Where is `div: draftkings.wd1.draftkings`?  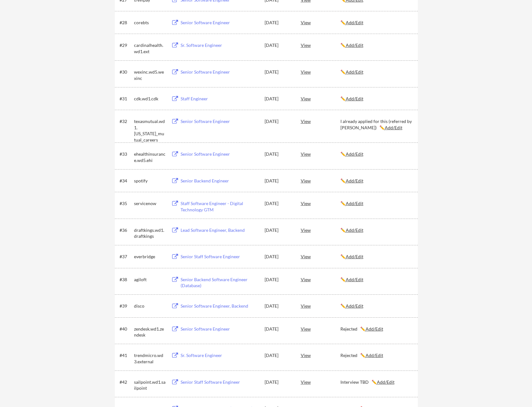 div: draftkings.wd1.draftkings is located at coordinates (150, 233).